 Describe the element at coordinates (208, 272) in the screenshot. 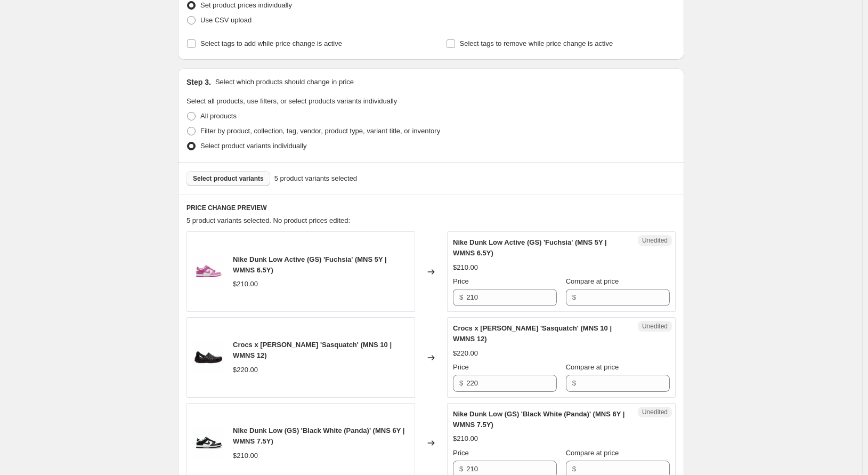

I see `img: Downunderkicks-Fuchsia1_80x.png` at that location.